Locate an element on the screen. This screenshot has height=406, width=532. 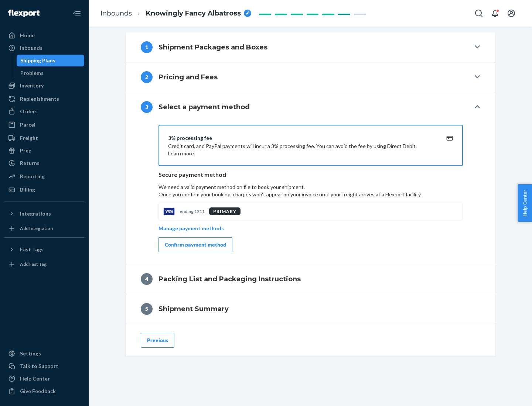
a: Parcel is located at coordinates (44, 125).